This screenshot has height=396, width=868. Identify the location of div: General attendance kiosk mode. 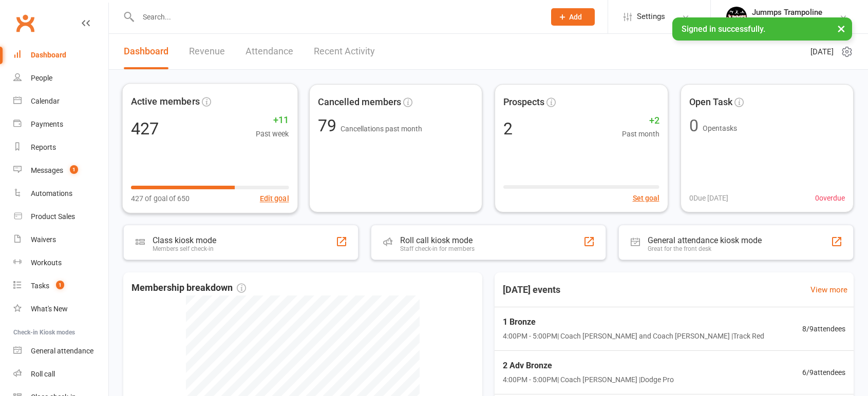
(705, 240).